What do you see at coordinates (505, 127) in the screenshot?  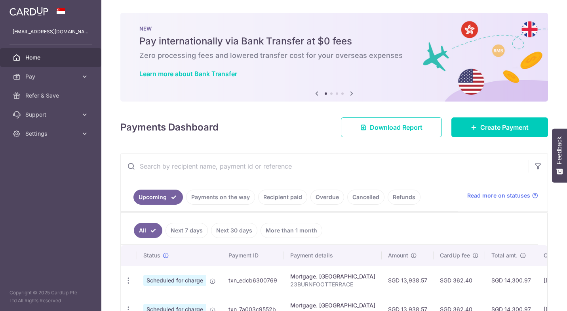 I see `span: Create Payment` at bounding box center [505, 127].